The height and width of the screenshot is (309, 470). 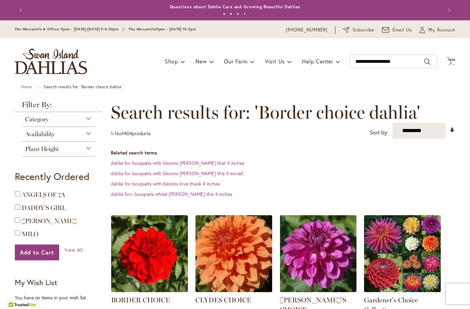 What do you see at coordinates (318, 253) in the screenshot?
I see `img: TED'S CHOICE` at bounding box center [318, 253].